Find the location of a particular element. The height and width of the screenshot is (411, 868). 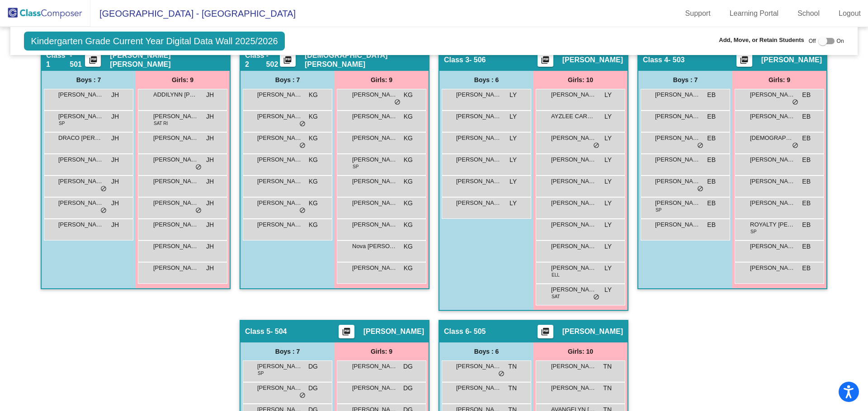

span: - 503 is located at coordinates (676, 60).